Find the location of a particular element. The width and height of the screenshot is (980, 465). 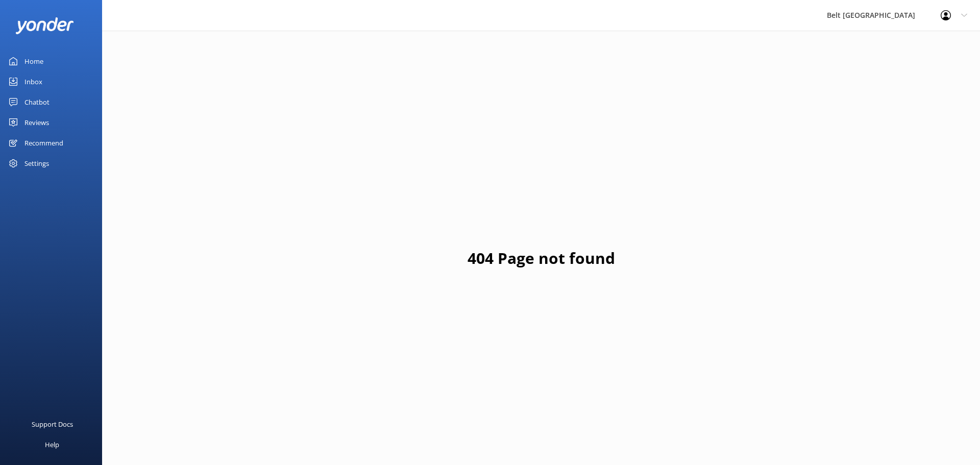

div: Home is located at coordinates (34, 61).